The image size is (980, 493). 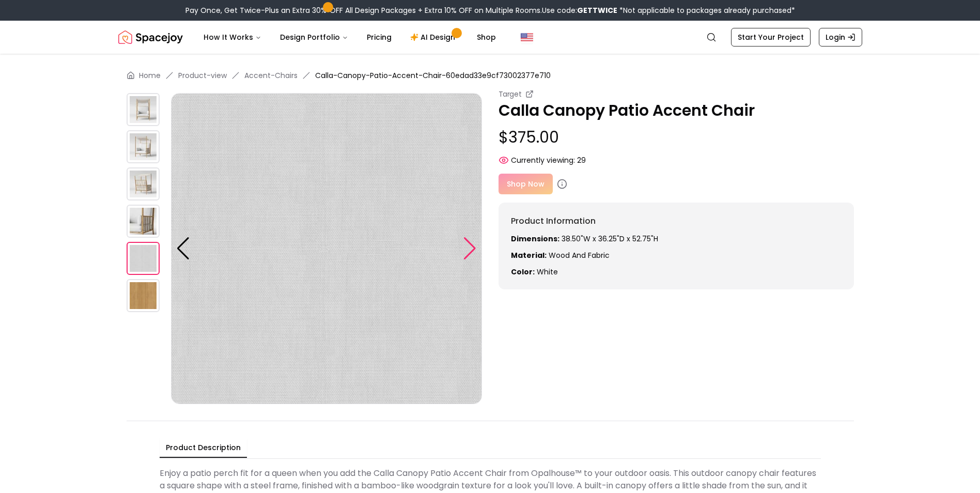 I want to click on img: https://storage.googleapis.com/spacejoy-main/assets/60edad33e9cf73002377e710/product_3_2pd76hf0fkjl, so click(x=143, y=221).